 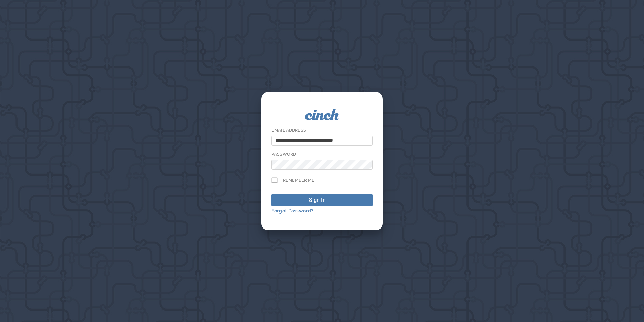 What do you see at coordinates (322, 200) in the screenshot?
I see `button: Sign In` at bounding box center [322, 200].